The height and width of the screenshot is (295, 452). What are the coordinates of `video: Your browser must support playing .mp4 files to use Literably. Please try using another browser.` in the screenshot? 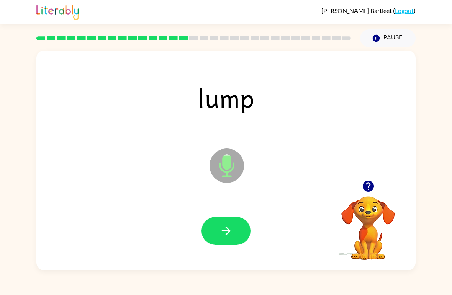 It's located at (368, 223).